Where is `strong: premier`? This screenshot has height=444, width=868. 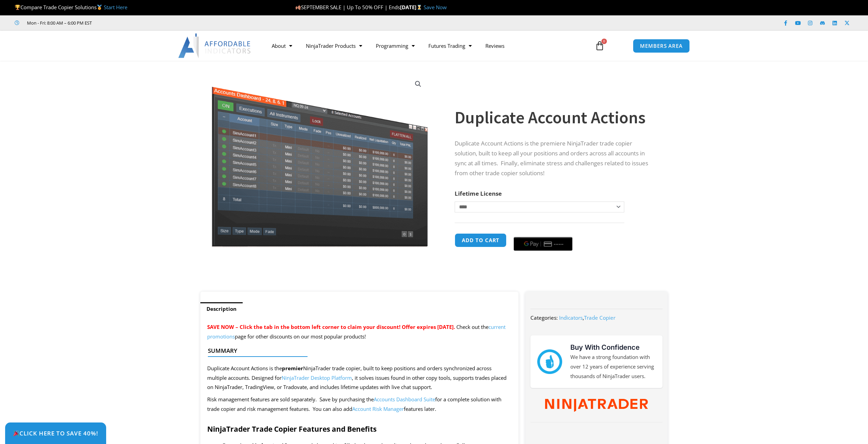
strong: premier is located at coordinates (293, 368).